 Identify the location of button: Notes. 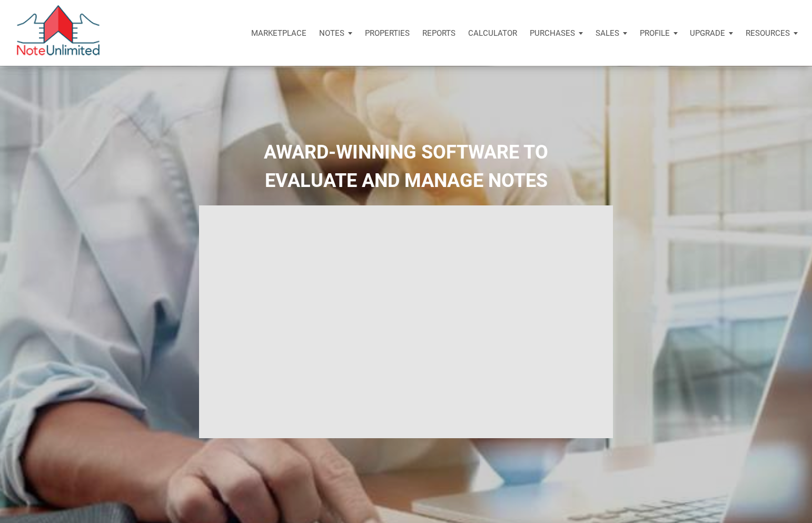
(335, 33).